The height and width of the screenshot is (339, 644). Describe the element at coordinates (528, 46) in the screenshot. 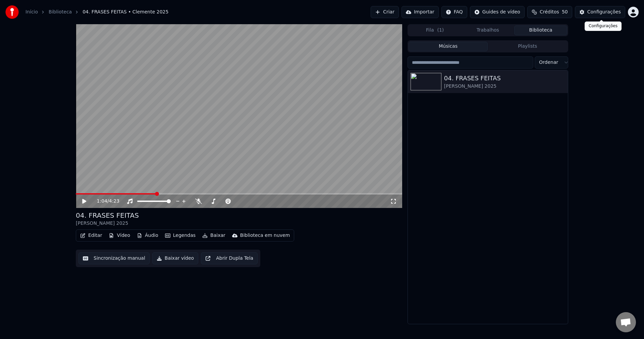

I see `button: Playlists` at that location.